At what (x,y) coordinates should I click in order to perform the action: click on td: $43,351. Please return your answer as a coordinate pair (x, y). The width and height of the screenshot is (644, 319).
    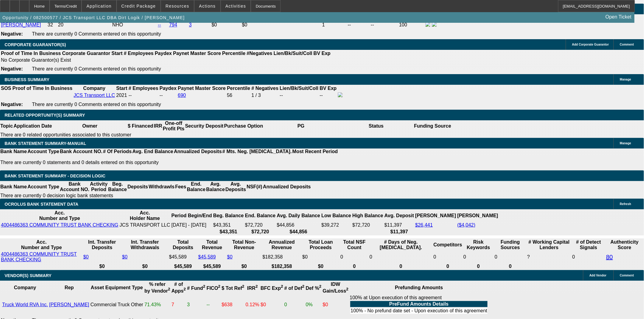
    Looking at the image, I should click on (229, 225).